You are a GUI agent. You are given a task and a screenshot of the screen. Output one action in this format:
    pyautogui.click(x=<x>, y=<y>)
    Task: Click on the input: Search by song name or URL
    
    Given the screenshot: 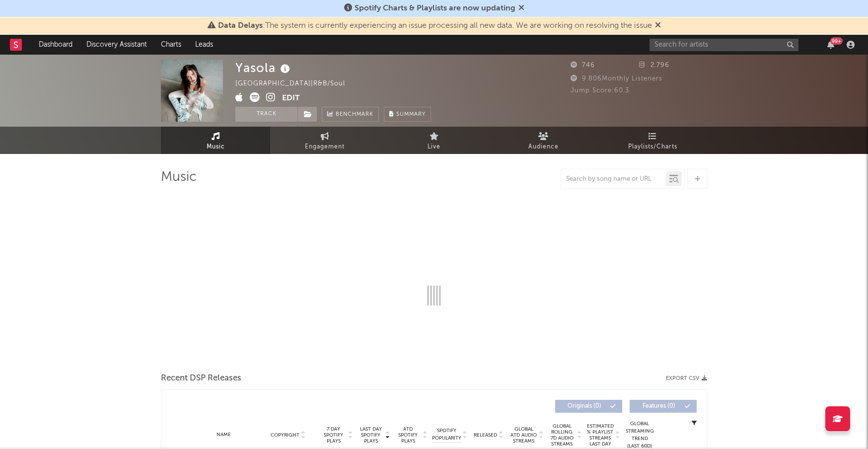 What is the action you would take?
    pyautogui.click(x=613, y=179)
    